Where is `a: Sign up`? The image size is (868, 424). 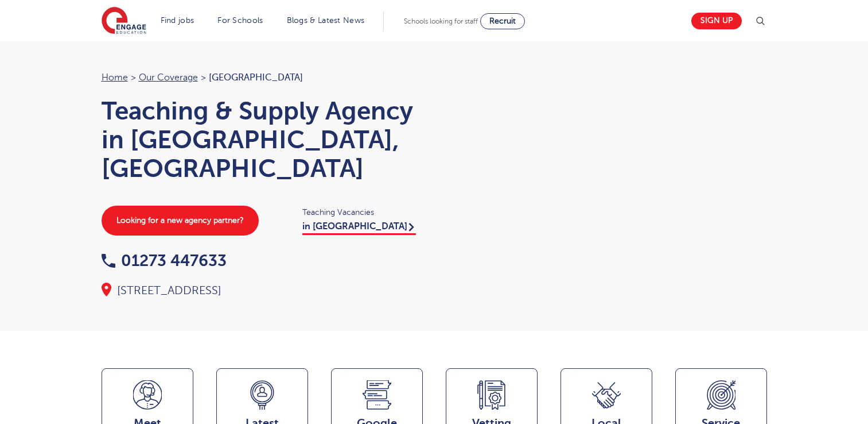
a: Sign up is located at coordinates (717, 21).